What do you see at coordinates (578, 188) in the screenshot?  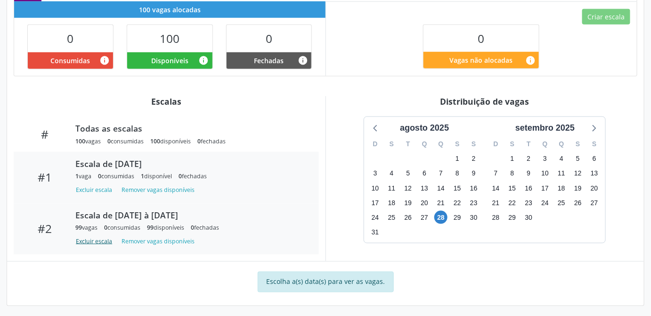 I see `span: sexta-feira, 19 de setembro de 2025` at bounding box center [578, 188].